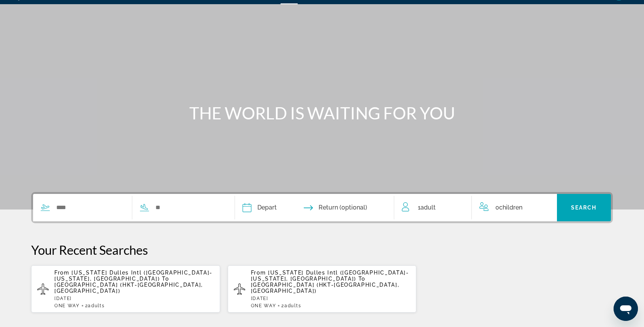 This screenshot has height=327, width=644. What do you see at coordinates (426, 207) in the screenshot?
I see `span: 1` at bounding box center [426, 207].